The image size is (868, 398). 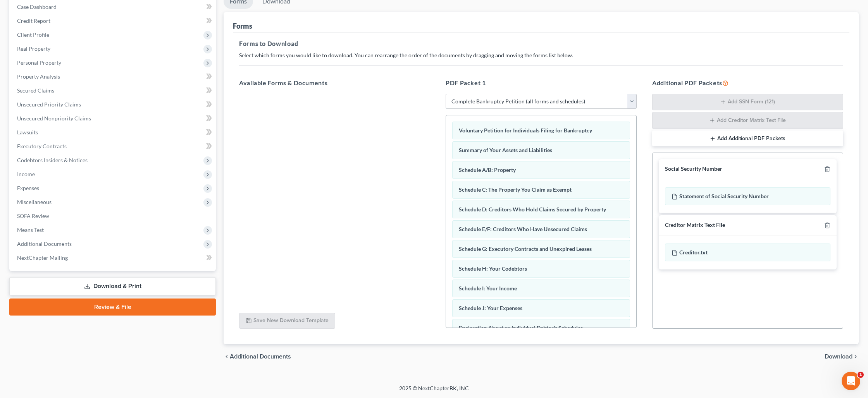 I want to click on a: Unsecured Nonpriority Claims, so click(x=113, y=119).